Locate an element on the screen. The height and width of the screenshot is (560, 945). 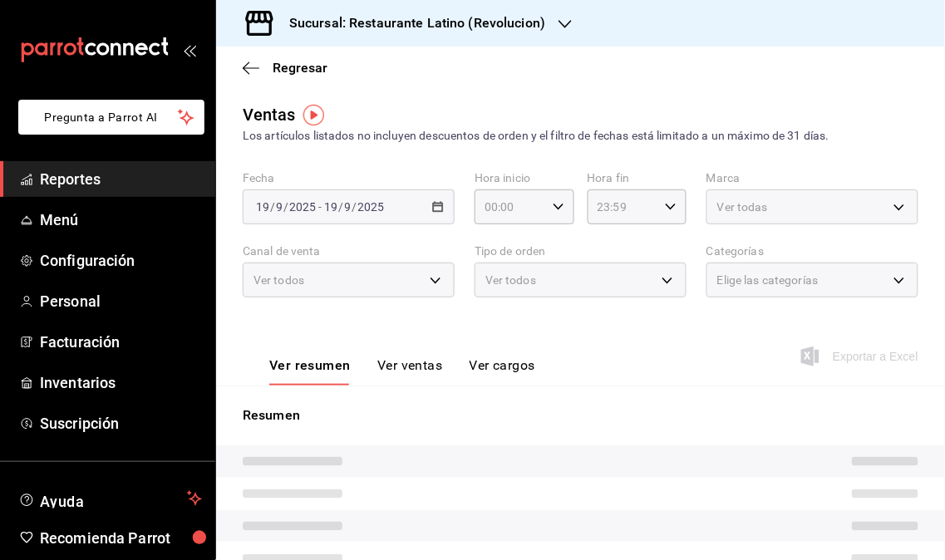
span: Reportes is located at coordinates (120, 178).